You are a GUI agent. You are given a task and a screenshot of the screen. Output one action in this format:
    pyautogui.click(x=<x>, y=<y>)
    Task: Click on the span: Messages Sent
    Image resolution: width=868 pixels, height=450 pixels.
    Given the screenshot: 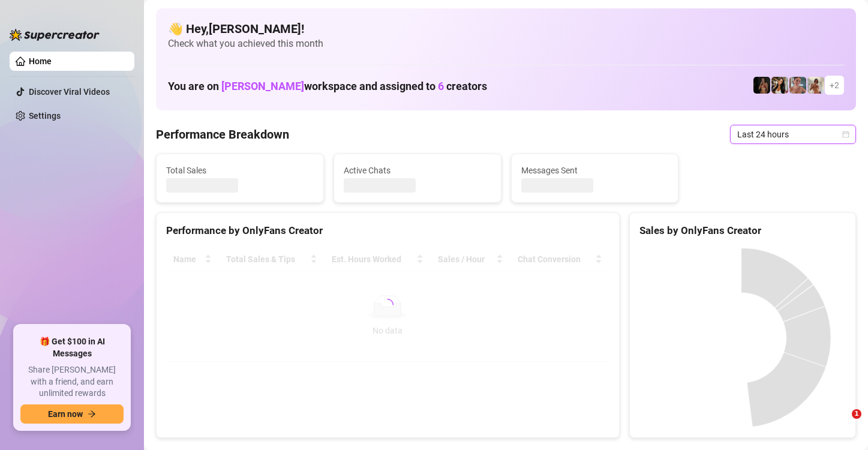 What is the action you would take?
    pyautogui.click(x=595, y=171)
    